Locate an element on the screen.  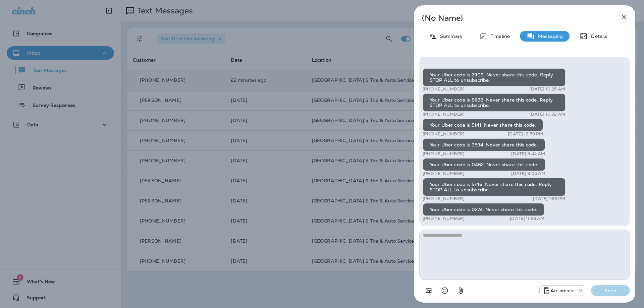
div: Your Uber code is 8638. Never share this code. Reply STOP ALL to unsubscribe. is located at coordinates (494, 103).